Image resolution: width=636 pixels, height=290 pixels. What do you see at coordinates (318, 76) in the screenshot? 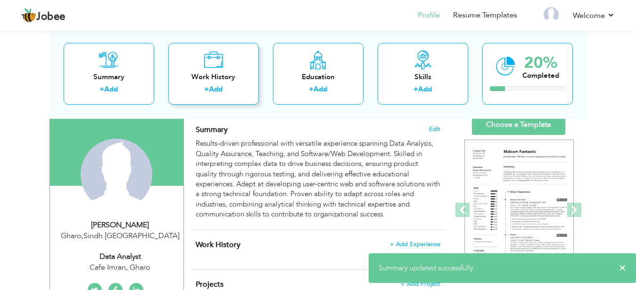
I see `div: Education` at bounding box center [318, 76].